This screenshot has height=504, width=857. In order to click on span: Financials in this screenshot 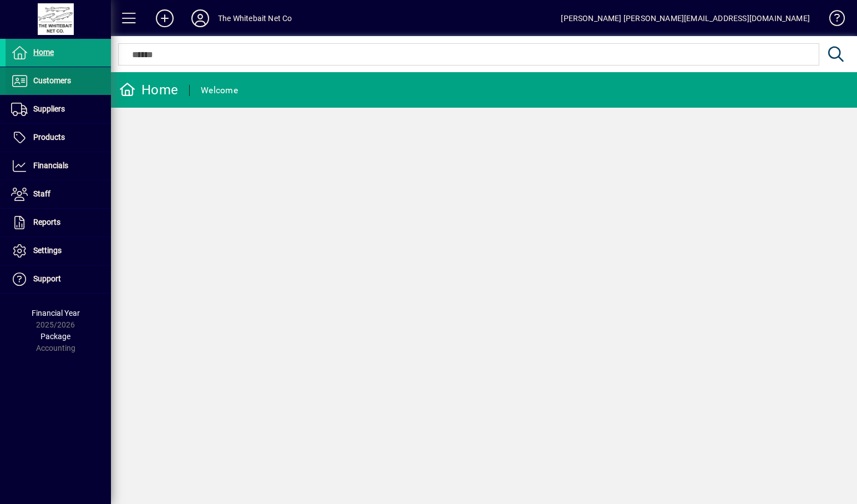, I will do `click(51, 165)`.